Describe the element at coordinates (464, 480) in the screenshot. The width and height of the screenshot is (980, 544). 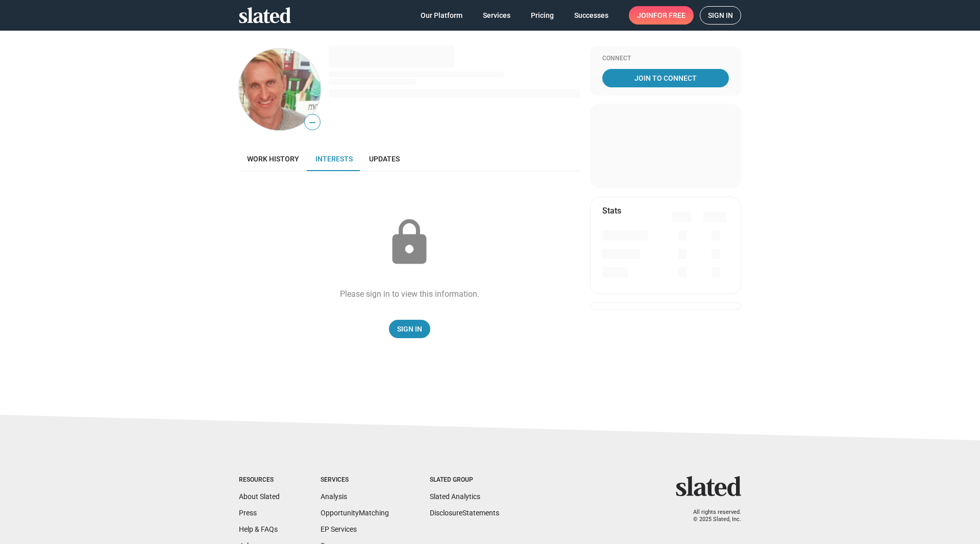
I see `div: Slated Group` at that location.